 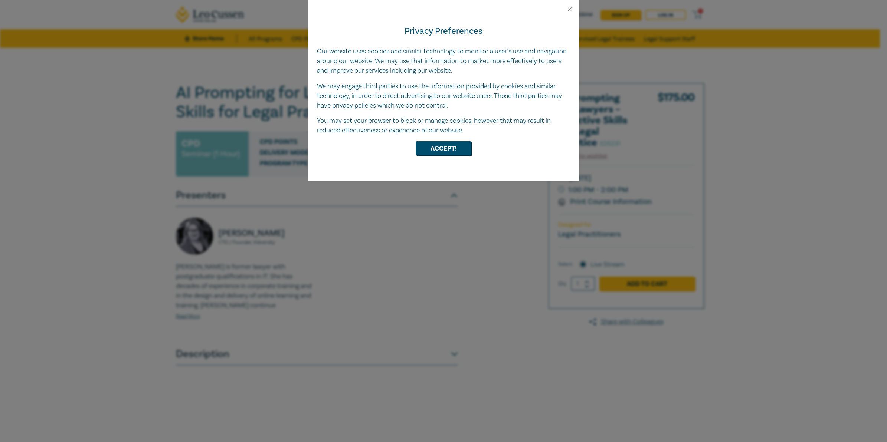 I want to click on p: You may set your browser to block or manage cookies, however that may result in reduced effective..., so click(x=443, y=126).